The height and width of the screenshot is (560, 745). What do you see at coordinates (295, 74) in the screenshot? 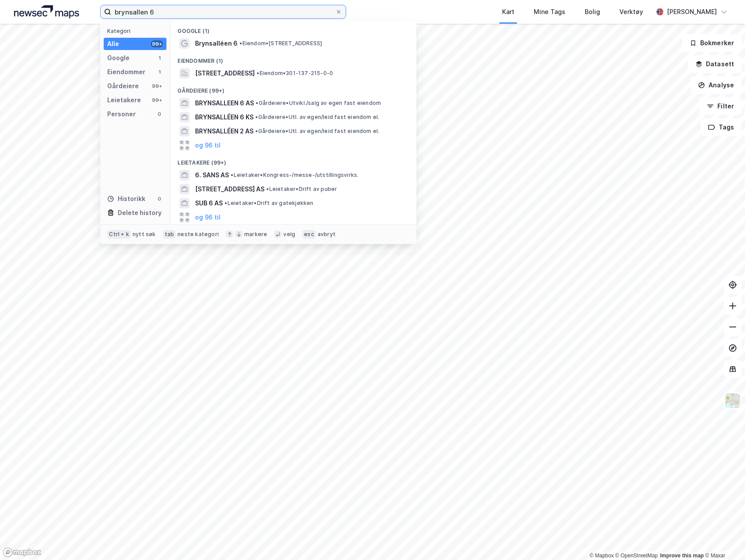
I see `span: Eiendom • 301-137-215-0-0` at bounding box center [295, 74].